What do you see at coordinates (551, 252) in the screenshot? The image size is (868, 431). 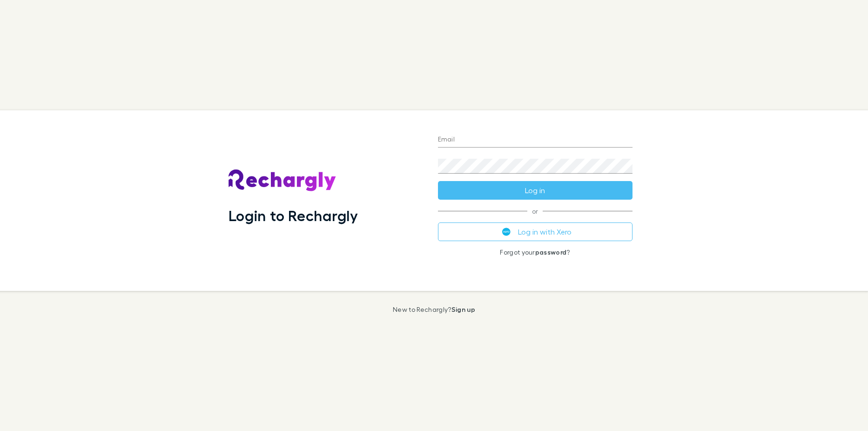 I see `a: password` at bounding box center [551, 252].